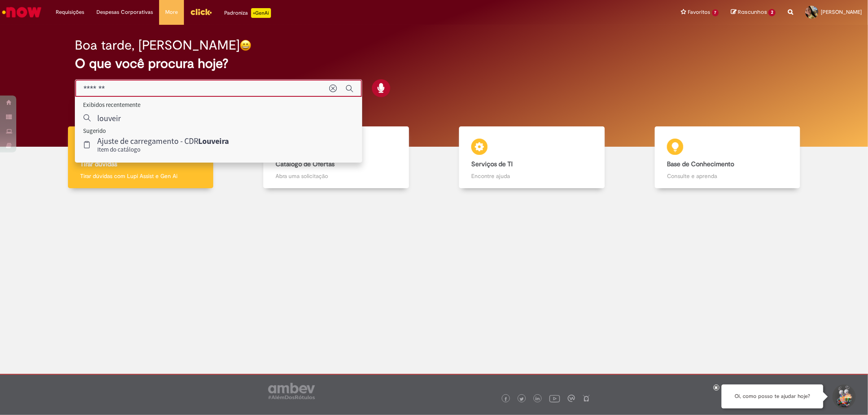 This screenshot has height=415, width=868. What do you see at coordinates (699, 12) in the screenshot?
I see `span: Favoritos` at bounding box center [699, 12].